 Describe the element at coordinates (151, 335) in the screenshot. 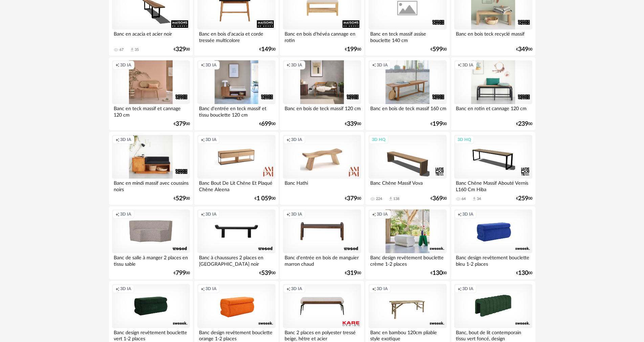

I see `div: Banc design revêtement bouclette vert 1-2 places` at that location.